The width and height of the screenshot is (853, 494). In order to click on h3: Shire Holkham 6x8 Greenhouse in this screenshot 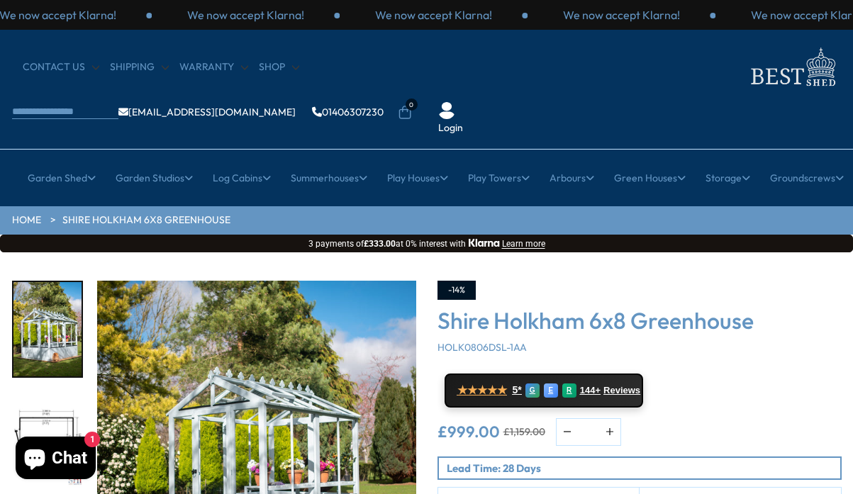, I will do `click(640, 321)`.